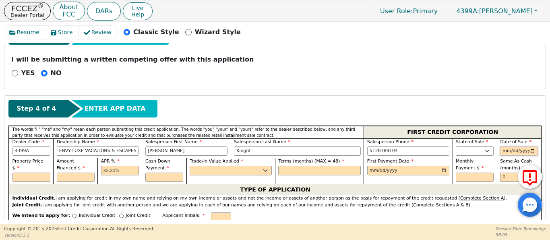 This screenshot has height=241, width=550. I want to click on p: YES, so click(28, 73).